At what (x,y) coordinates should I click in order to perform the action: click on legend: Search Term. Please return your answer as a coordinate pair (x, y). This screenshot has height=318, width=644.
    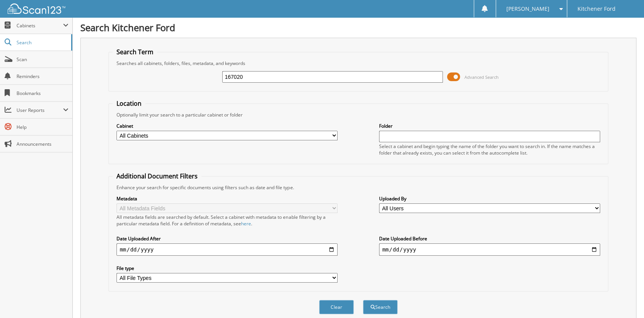
    Looking at the image, I should click on (135, 52).